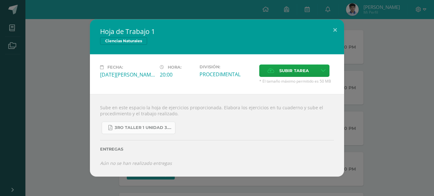 This screenshot has height=196, width=434. What do you see at coordinates (139, 128) in the screenshot?
I see `a: 3ro Taller 1 unidad 3.pdf` at bounding box center [139, 128].